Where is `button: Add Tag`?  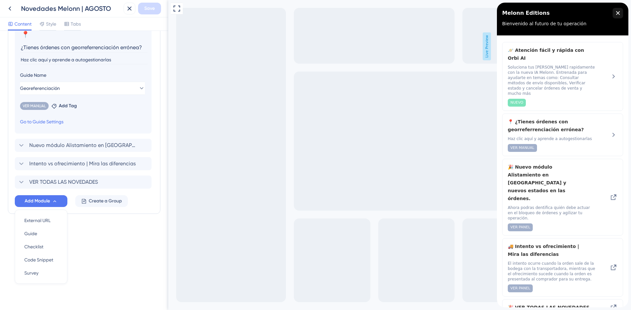
button: Add Tag is located at coordinates (64, 106).